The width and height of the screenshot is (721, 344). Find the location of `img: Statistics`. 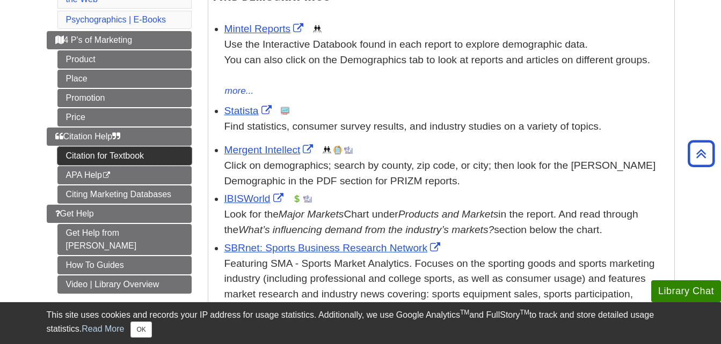

img: Statistics is located at coordinates (285, 111).